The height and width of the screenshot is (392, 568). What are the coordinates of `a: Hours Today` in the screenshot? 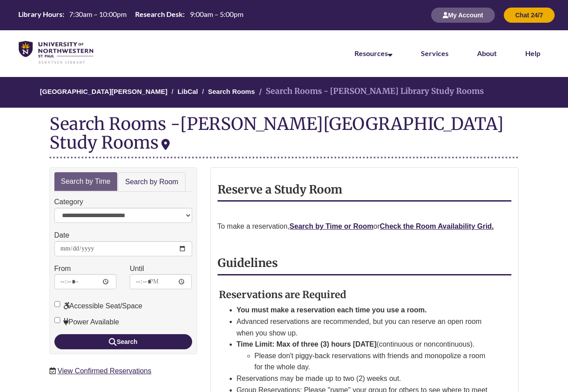 It's located at (131, 15).